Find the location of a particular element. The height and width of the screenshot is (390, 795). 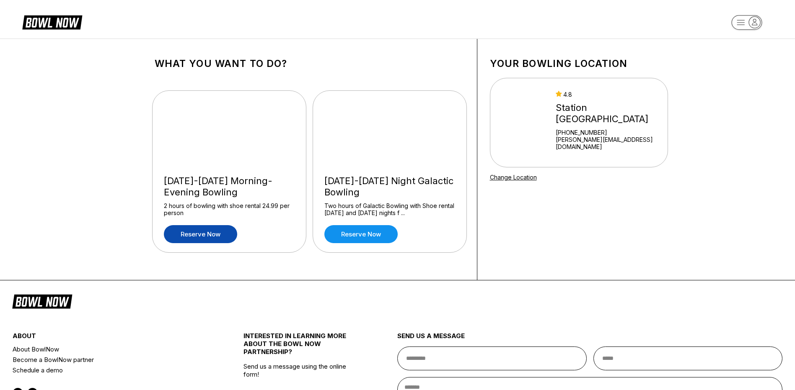

a: About BowlNow is located at coordinates (108, 349).